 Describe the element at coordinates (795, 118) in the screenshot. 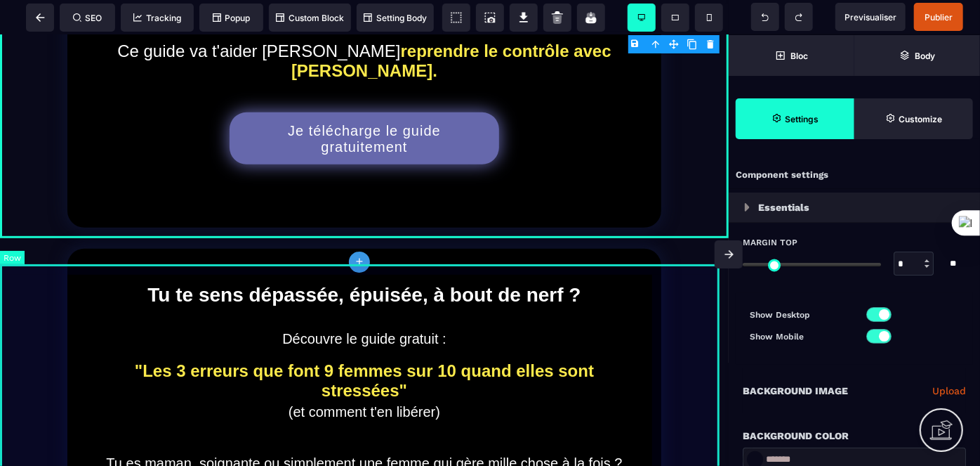

I see `span: Settings` at that location.